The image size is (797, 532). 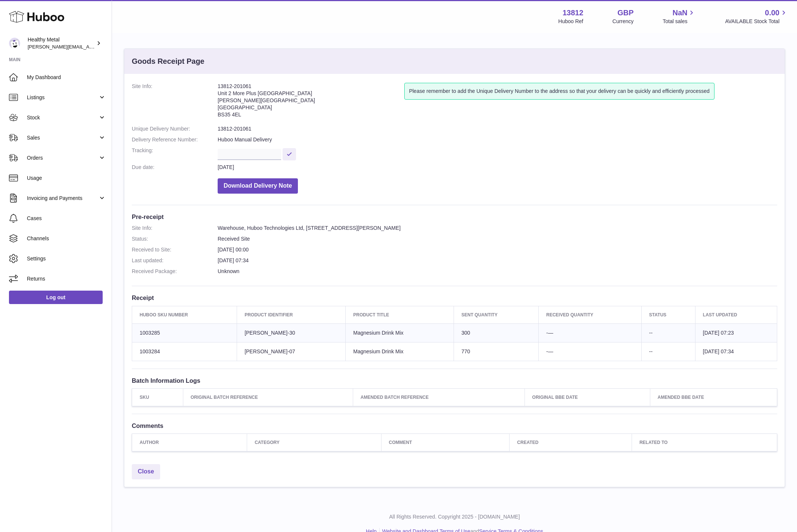 I want to click on a: Log out, so click(x=56, y=297).